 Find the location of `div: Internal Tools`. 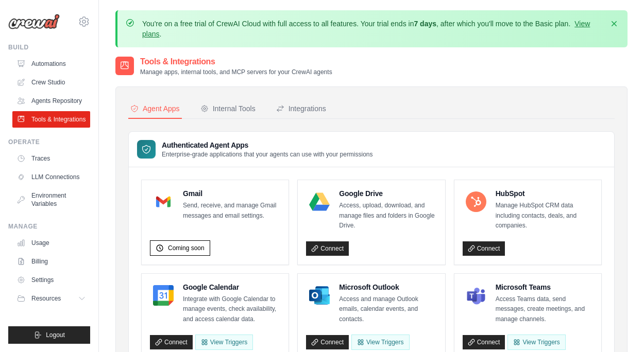

div: Internal Tools is located at coordinates (228, 108).